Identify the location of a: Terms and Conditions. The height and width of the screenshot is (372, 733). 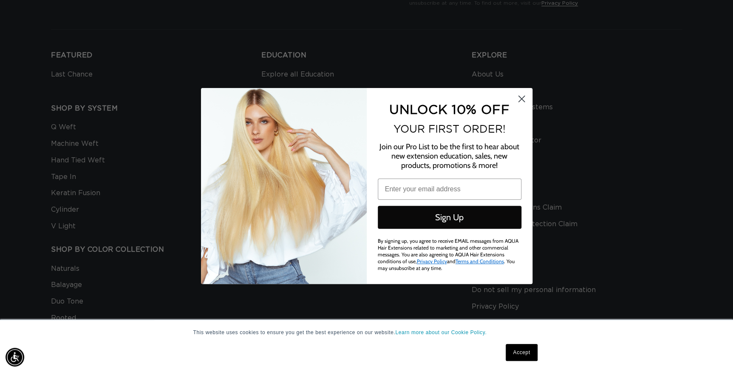
(480, 261).